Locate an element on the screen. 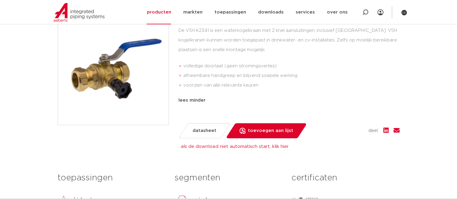 The height and width of the screenshot is (199, 457). h3: certificaten is located at coordinates (345, 178).